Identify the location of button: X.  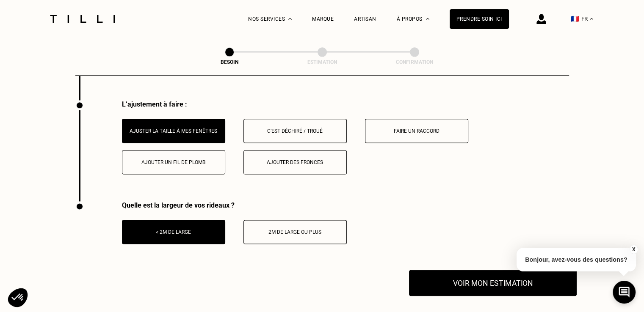
(633, 249).